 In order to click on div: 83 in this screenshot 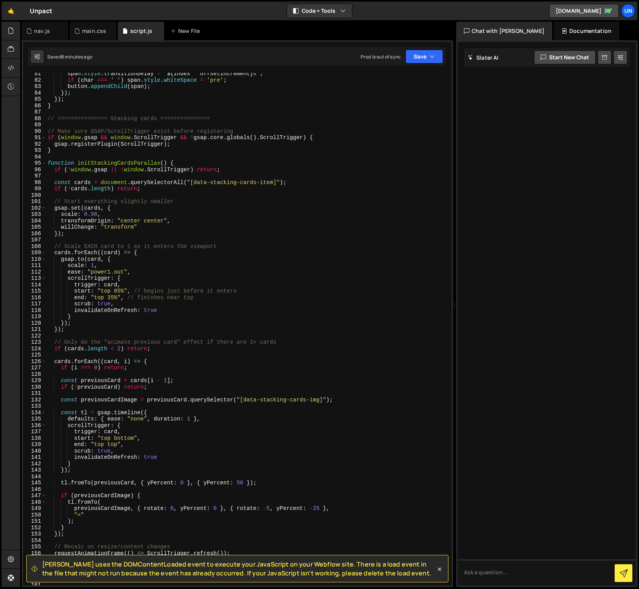, I will do `click(34, 86)`.